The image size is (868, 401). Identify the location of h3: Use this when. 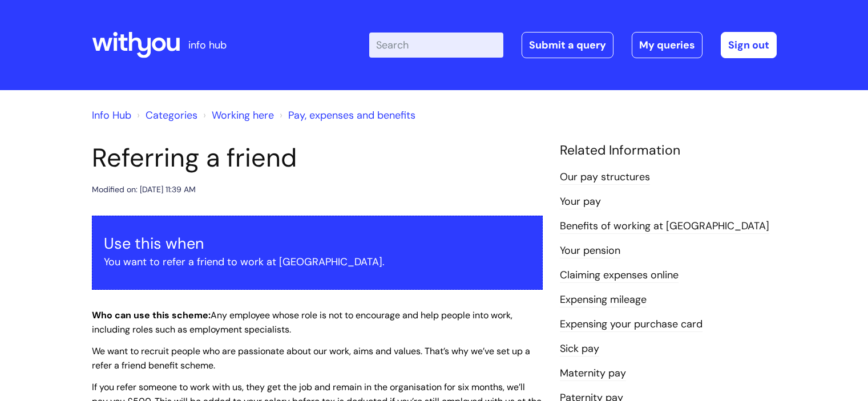
(317, 243).